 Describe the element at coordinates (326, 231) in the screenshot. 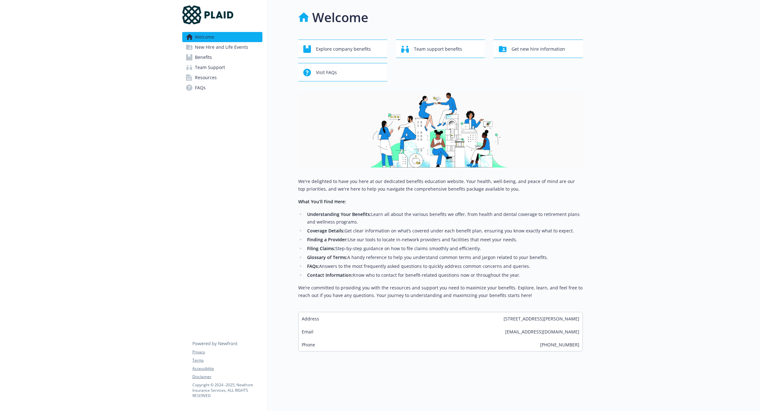

I see `strong: Coverage Details:` at that location.